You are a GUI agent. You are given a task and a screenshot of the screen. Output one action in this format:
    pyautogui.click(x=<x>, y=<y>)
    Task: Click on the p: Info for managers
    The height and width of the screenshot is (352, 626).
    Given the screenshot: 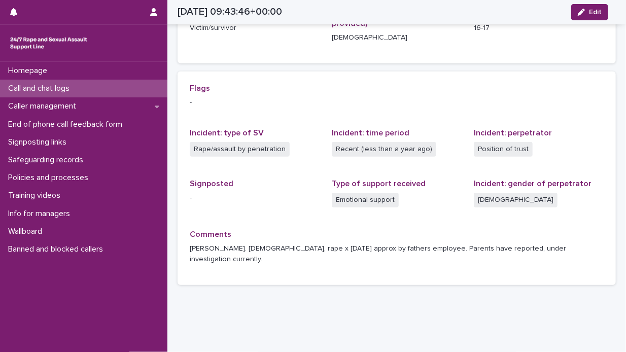 What is the action you would take?
    pyautogui.click(x=41, y=214)
    